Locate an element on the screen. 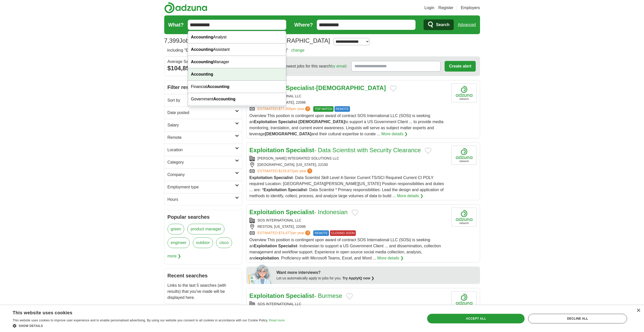 This screenshot has height=332, width=644. a: Employers is located at coordinates (471, 8).